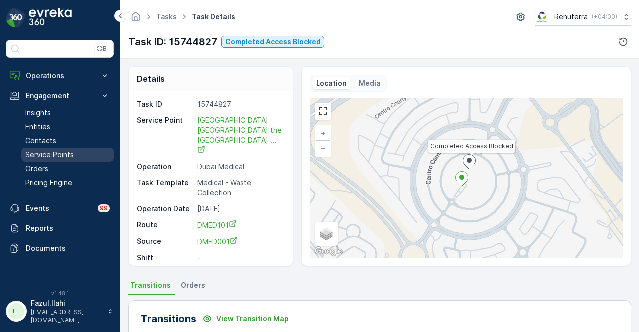 The height and width of the screenshot is (332, 639). I want to click on p: Source, so click(165, 241).